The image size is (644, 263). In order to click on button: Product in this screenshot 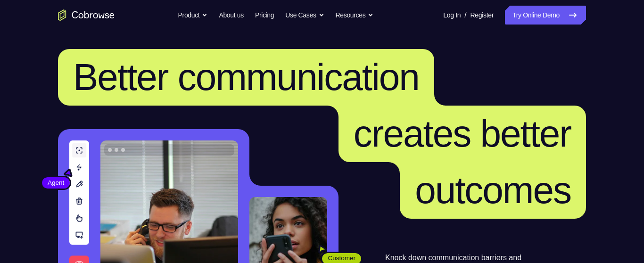, I will do `click(193, 15)`.